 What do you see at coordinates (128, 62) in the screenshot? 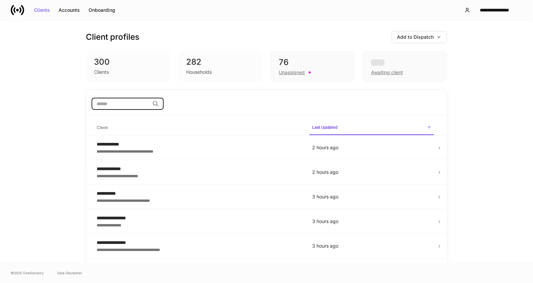
I see `div: 300` at bounding box center [128, 62].